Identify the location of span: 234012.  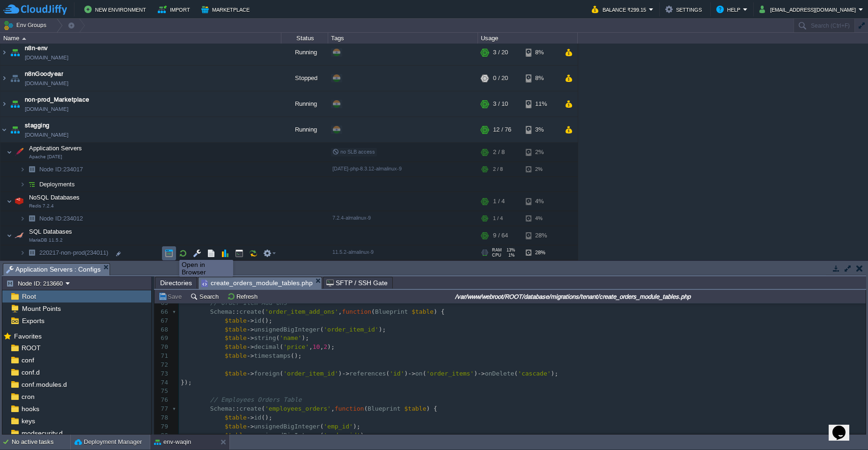
(61, 219).